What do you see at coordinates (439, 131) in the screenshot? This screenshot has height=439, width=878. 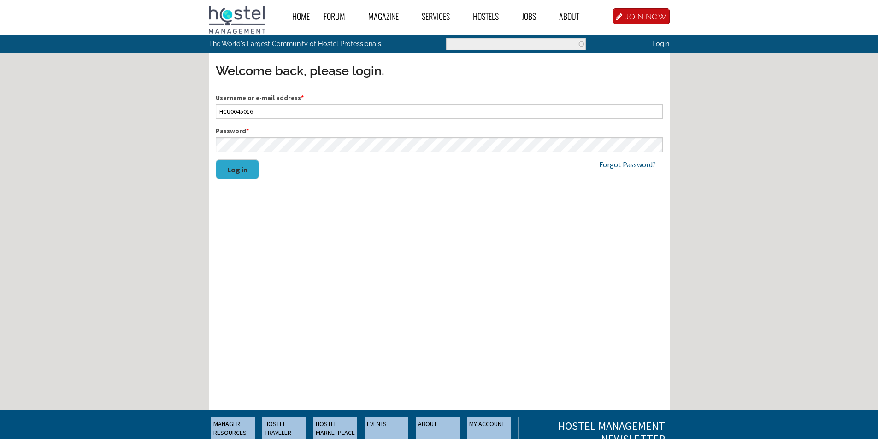 I see `label: Password` at bounding box center [439, 131].